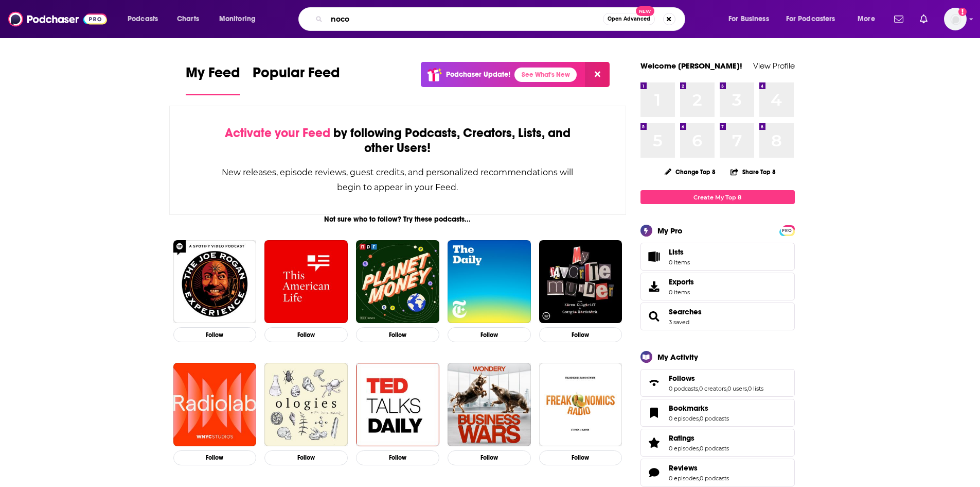 This screenshot has height=487, width=980. Describe the element at coordinates (296, 80) in the screenshot. I see `a: Popular Feed` at that location.